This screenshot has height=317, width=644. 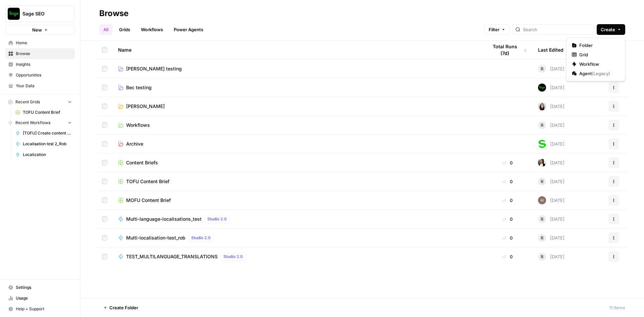 What do you see at coordinates (114, 13) in the screenshot?
I see `div: Browse` at bounding box center [114, 13].